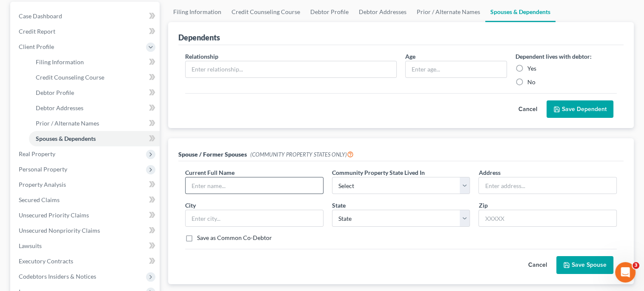 Image resolution: width=644 pixels, height=291 pixels. Describe the element at coordinates (254, 185) in the screenshot. I see `input: Enter name...` at that location.